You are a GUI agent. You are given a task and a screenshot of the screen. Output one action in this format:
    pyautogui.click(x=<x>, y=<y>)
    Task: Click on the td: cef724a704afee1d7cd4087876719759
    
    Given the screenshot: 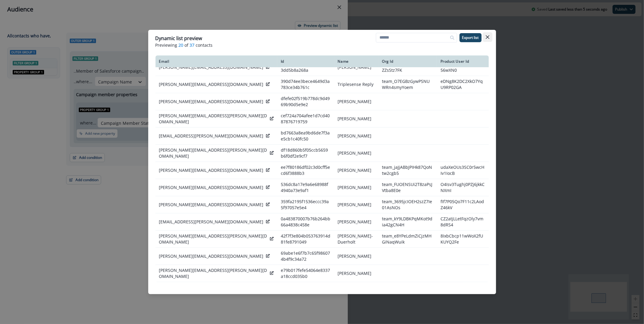 What is the action you would take?
    pyautogui.click(x=305, y=119)
    